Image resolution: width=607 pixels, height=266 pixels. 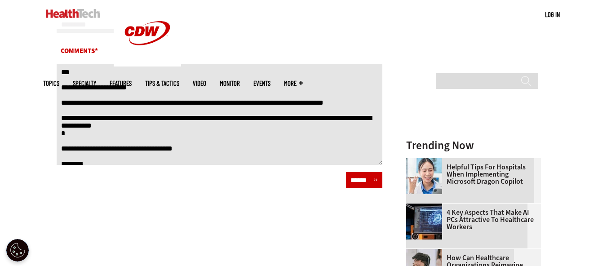 I want to click on img: Home, so click(x=73, y=13).